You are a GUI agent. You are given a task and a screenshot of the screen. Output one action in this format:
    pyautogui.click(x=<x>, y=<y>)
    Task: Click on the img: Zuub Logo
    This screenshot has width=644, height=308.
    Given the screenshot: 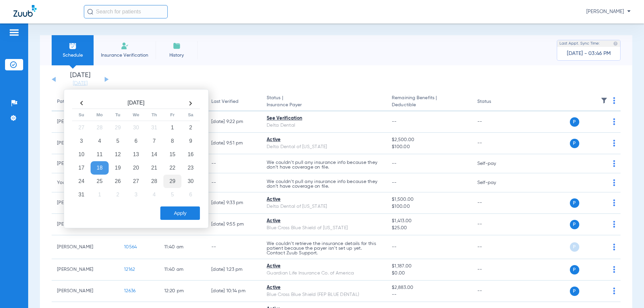 What is the action you would take?
    pyautogui.click(x=25, y=11)
    